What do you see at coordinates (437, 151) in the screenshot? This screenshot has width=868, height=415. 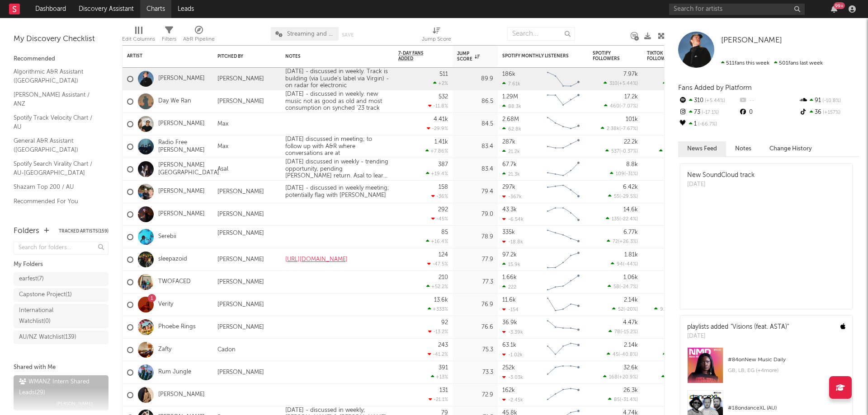 I see `div: +7.86 %` at bounding box center [437, 151].